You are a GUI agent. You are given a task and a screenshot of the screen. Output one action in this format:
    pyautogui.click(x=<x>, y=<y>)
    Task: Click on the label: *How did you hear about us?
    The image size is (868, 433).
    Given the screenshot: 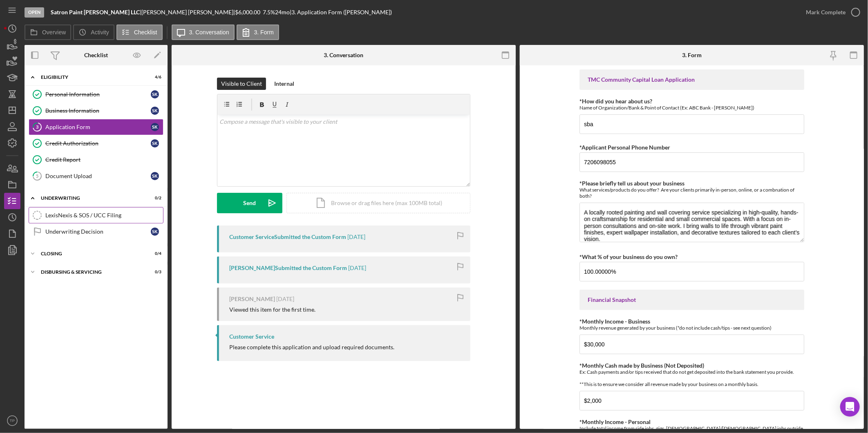 What is the action you would take?
    pyautogui.click(x=616, y=101)
    